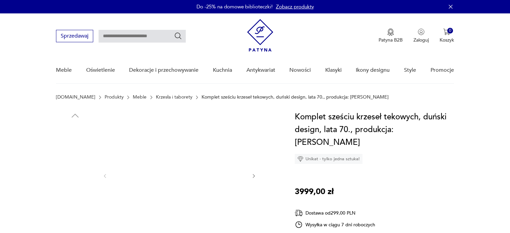 This screenshot has height=233, width=510. What do you see at coordinates (74, 36) in the screenshot?
I see `button: Sprzedawaj` at bounding box center [74, 36].